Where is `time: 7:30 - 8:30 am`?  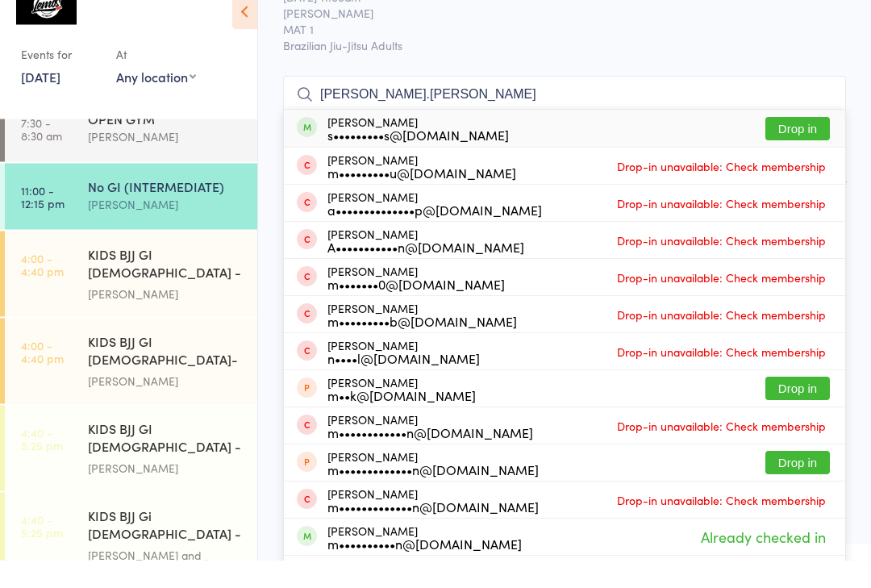 time: 7:30 - 8:30 am is located at coordinates (41, 157).